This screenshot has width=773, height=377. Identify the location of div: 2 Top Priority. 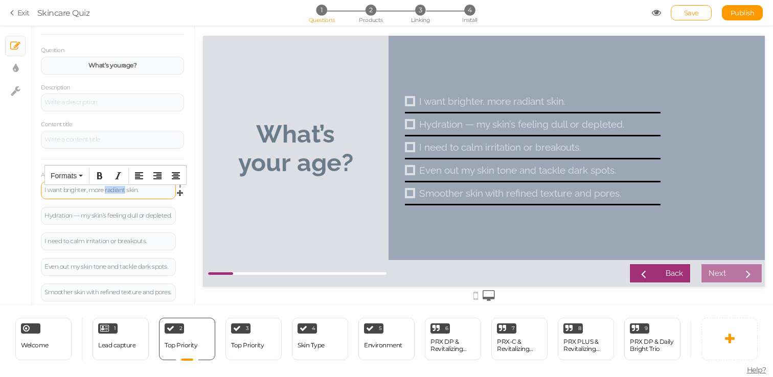
(187, 339).